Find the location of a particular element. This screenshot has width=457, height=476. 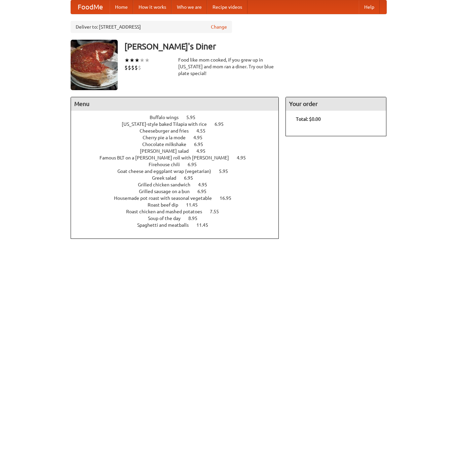

h4: Menu is located at coordinates (175, 104).